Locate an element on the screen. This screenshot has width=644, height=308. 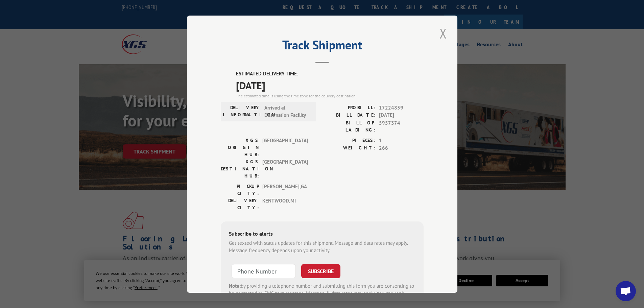
strong: Note: is located at coordinates (235, 286).